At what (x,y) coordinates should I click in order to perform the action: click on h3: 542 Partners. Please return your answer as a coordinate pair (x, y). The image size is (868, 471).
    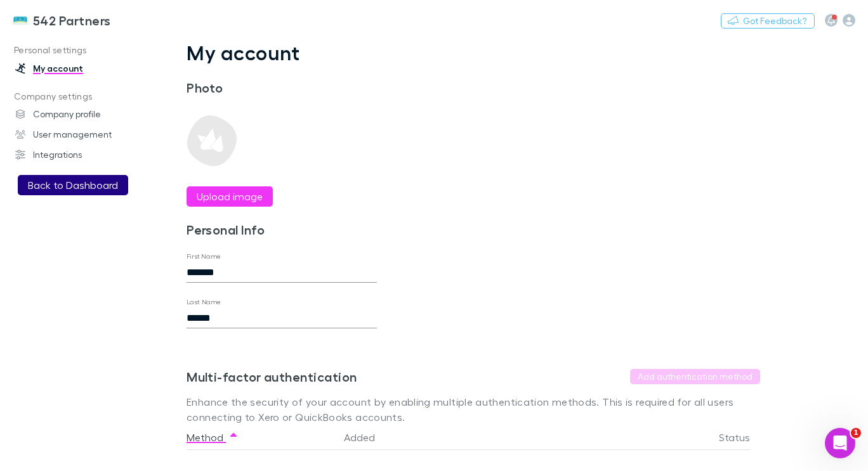
    Looking at the image, I should click on (72, 20).